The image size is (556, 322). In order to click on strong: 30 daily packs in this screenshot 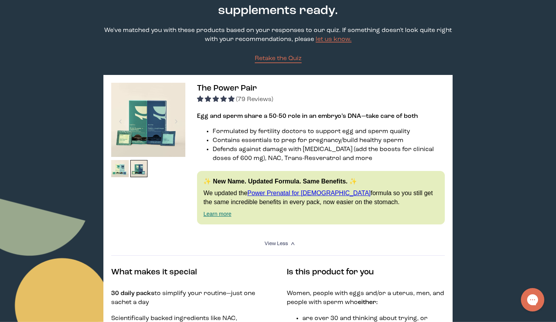, I will do `click(133, 294)`.